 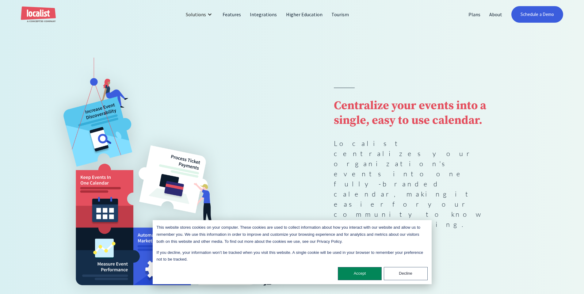 What do you see at coordinates (264, 14) in the screenshot?
I see `a: Integrations` at bounding box center [264, 14].